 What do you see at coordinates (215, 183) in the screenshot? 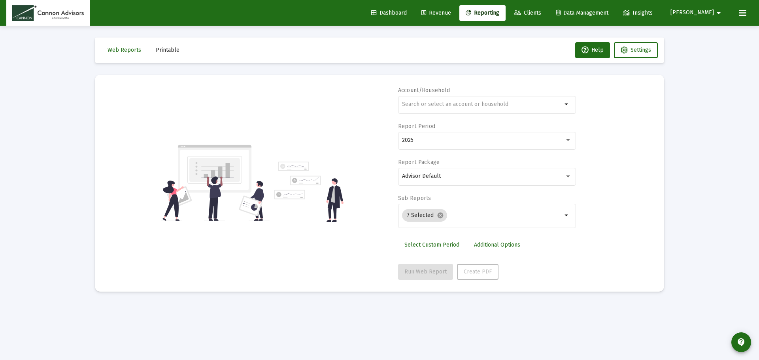
I see `img: reporting` at bounding box center [215, 183].